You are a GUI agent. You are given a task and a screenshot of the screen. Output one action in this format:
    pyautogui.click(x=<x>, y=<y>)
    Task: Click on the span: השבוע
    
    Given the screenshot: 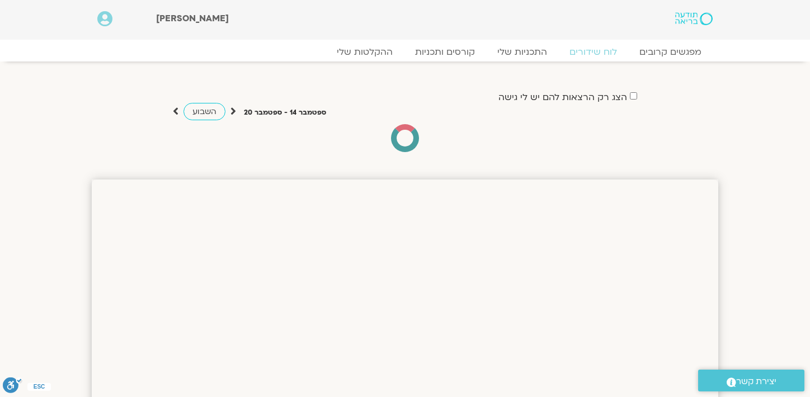 What is the action you would take?
    pyautogui.click(x=204, y=111)
    